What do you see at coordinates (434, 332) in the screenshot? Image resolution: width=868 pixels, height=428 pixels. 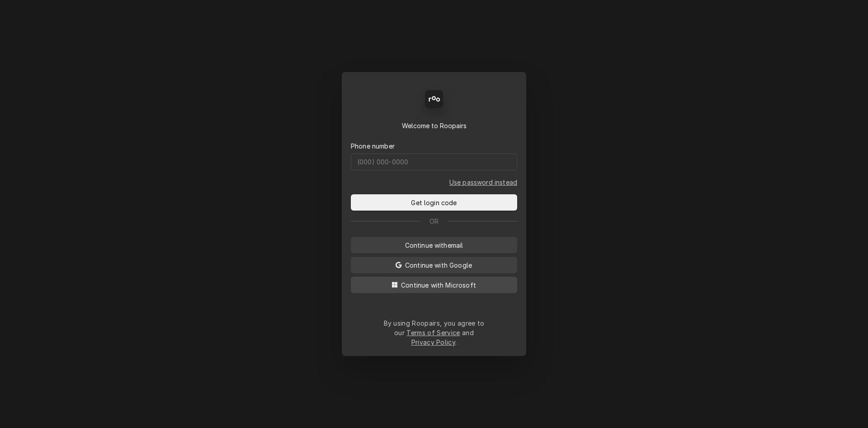 I see `div: By using Roopairs, you agree to our and .` at bounding box center [434, 332].